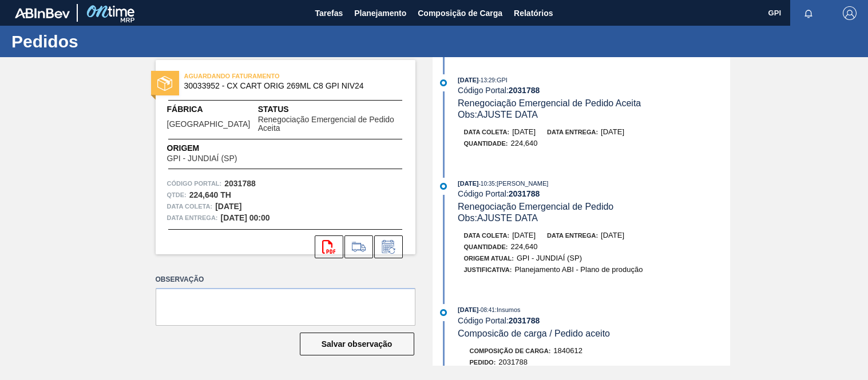  I want to click on span: Justificativa:, so click(488, 270).